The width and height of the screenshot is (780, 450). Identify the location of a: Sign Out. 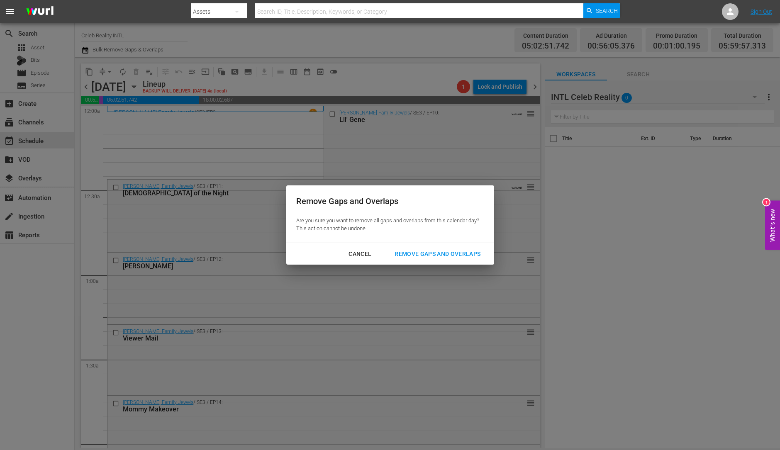
(762, 12).